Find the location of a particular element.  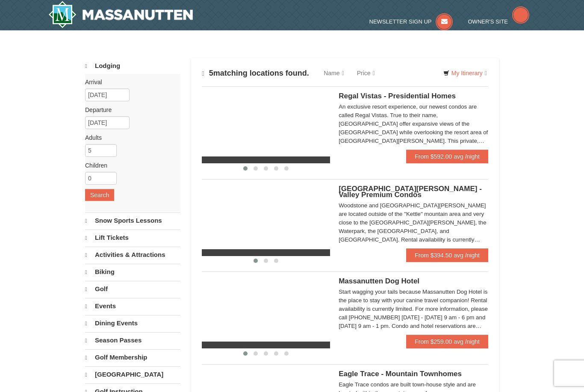

a: My Itinerary is located at coordinates (465, 73).